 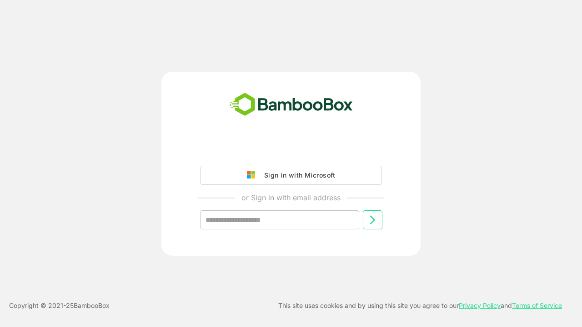 What do you see at coordinates (420, 306) in the screenshot?
I see `p: This site uses cookies and by using this site you agree to our and` at bounding box center [420, 306].